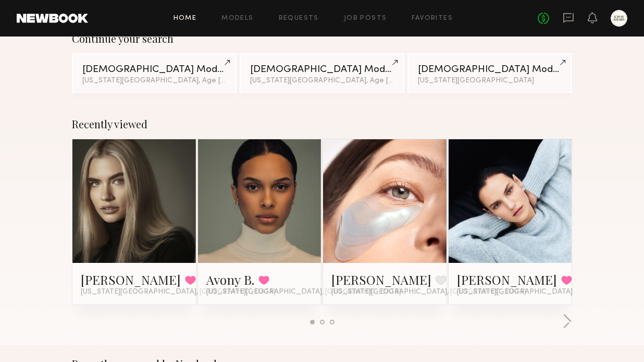 Image resolution: width=644 pixels, height=362 pixels. I want to click on a: Models, so click(237, 18).